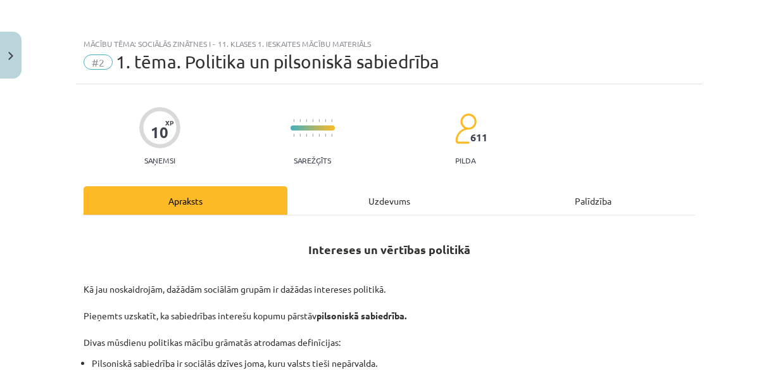 The width and height of the screenshot is (778, 370). What do you see at coordinates (186, 200) in the screenshot?
I see `div: Apraksts` at bounding box center [186, 200].